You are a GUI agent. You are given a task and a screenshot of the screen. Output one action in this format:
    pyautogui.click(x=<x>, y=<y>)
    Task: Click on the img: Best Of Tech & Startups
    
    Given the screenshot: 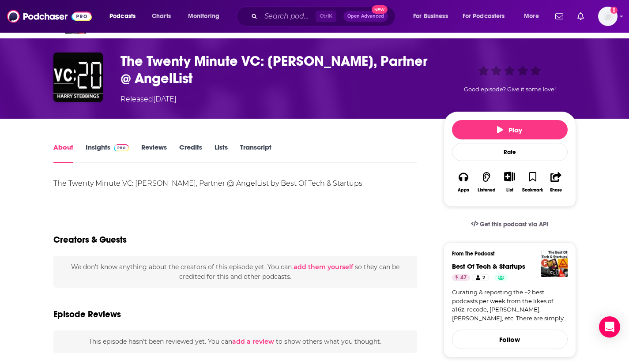 What is the action you would take?
    pyautogui.click(x=554, y=264)
    